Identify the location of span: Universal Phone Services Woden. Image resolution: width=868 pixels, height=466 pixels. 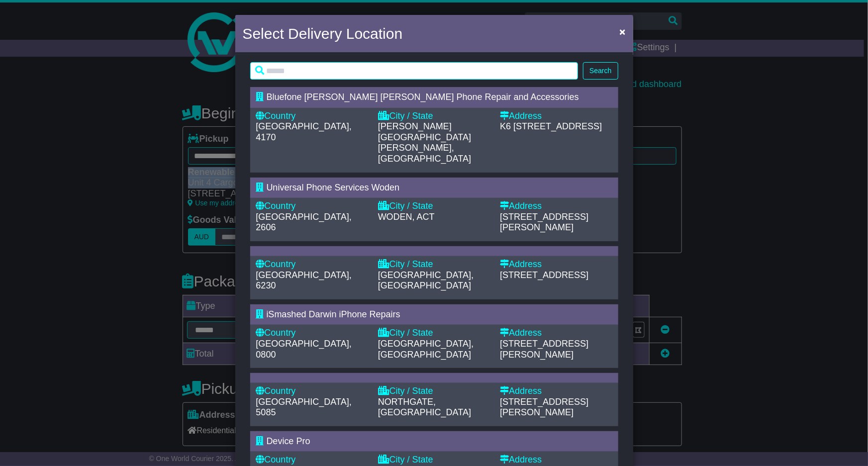
(334, 188).